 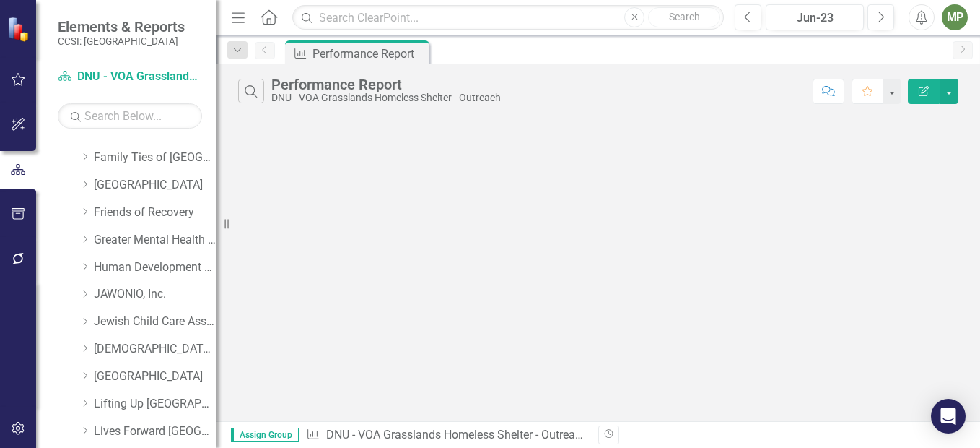 I want to click on button: Search, so click(x=684, y=18).